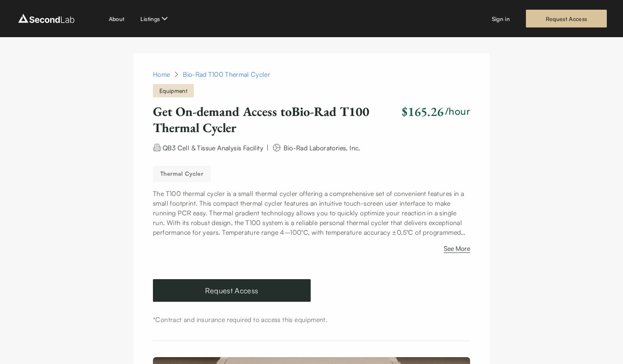  Describe the element at coordinates (162, 75) in the screenshot. I see `a: Home` at that location.